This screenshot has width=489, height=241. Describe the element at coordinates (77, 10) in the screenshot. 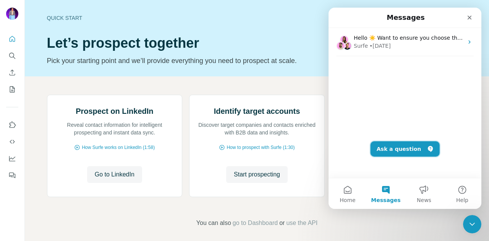

I see `h1: Messages` at that location.